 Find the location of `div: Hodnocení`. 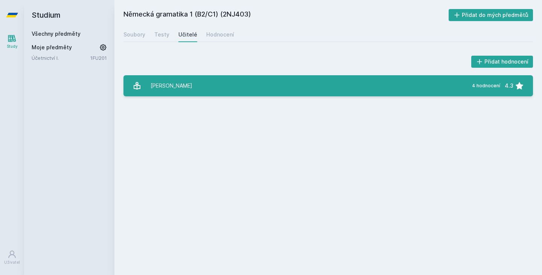

div: Hodnocení is located at coordinates (220, 35).